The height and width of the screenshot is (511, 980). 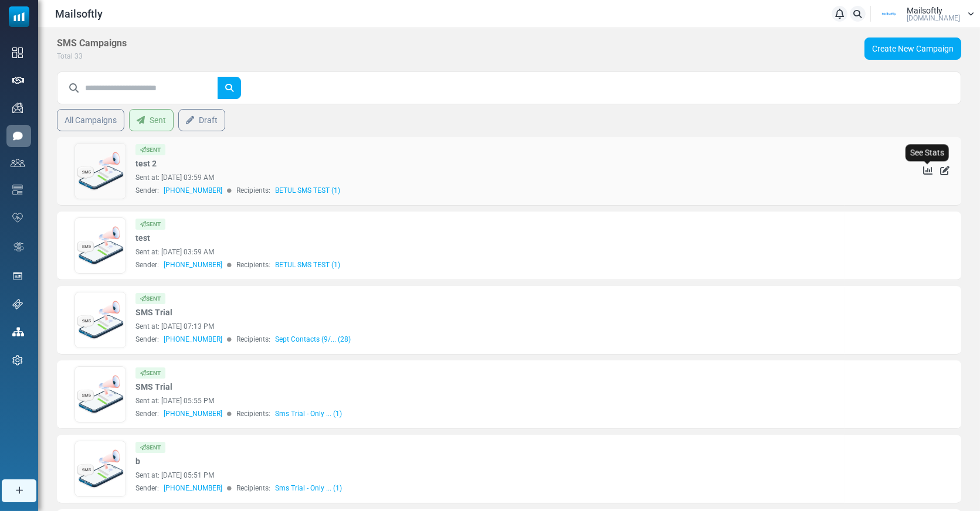 What do you see at coordinates (18, 361) in the screenshot?
I see `img: settings-icon.svg` at bounding box center [18, 361].